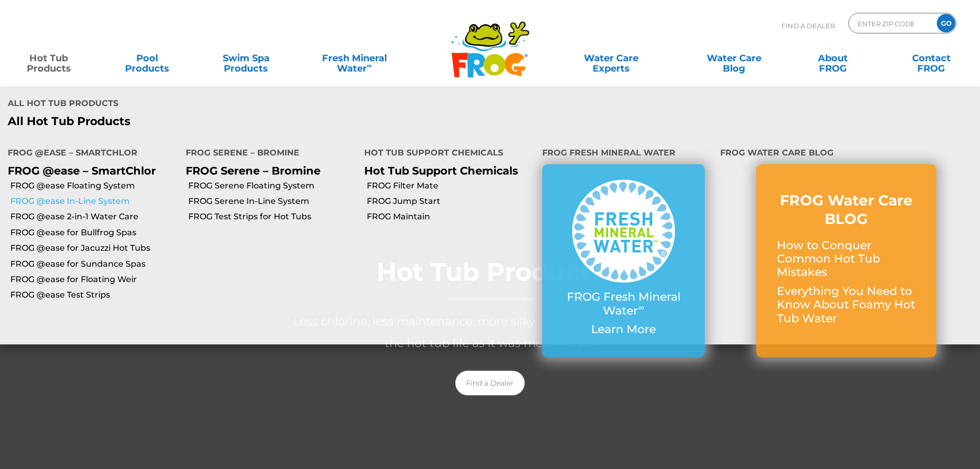 Image resolution: width=980 pixels, height=469 pixels. Describe the element at coordinates (354, 58) in the screenshot. I see `a: Fresh MineralWater∞` at that location.